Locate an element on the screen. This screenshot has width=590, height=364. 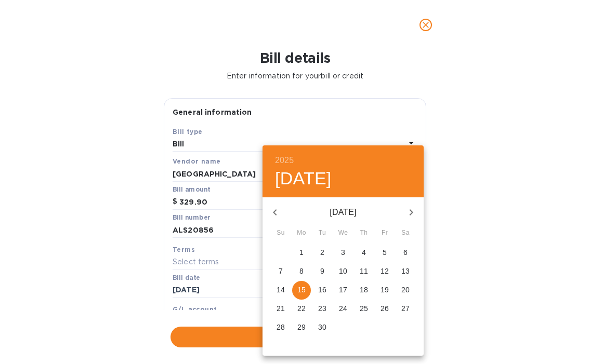
p: 3 is located at coordinates (343, 253).